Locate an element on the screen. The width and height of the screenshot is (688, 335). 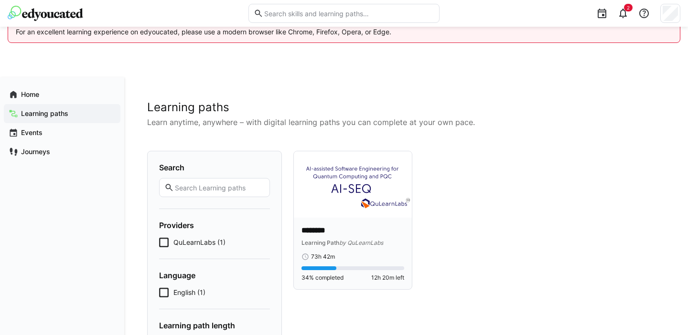
h2: Learning paths is located at coordinates (406, 108).